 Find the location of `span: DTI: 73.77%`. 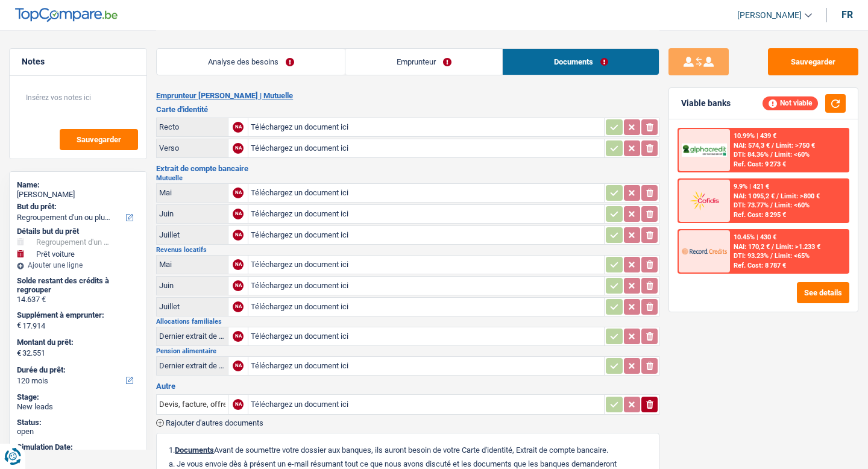

span: DTI: 73.77% is located at coordinates (751, 205).